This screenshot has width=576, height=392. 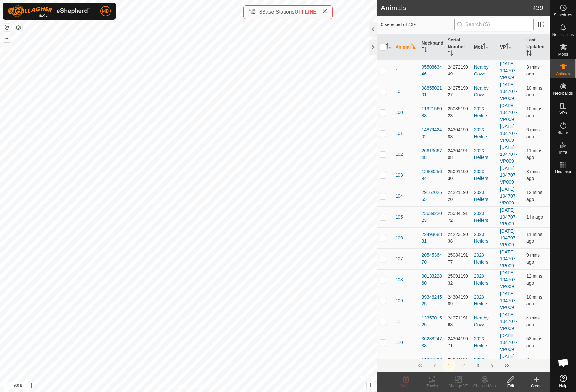 I want to click on span: 14 Oct 2025 at 3:36 am, so click(x=534, y=342).